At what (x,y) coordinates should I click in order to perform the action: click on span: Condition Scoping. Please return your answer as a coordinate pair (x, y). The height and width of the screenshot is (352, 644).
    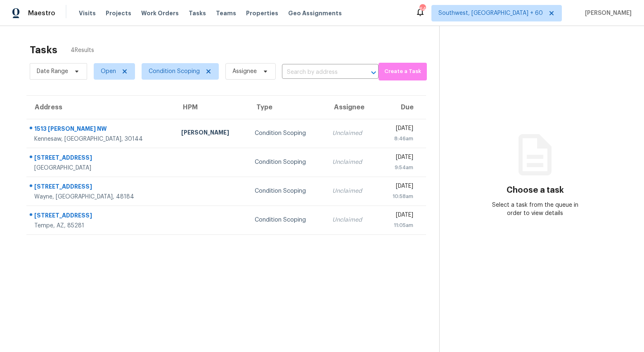
    Looking at the image, I should click on (175, 72).